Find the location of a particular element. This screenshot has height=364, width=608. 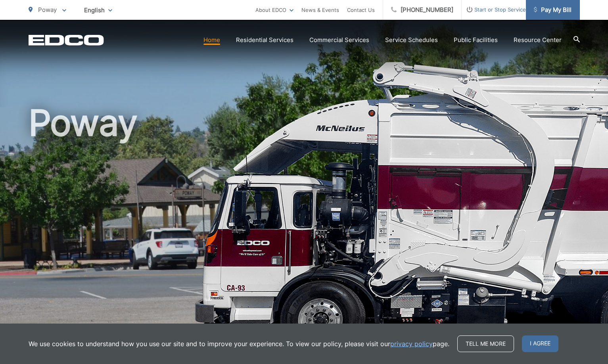

span: Poway is located at coordinates (47, 9).